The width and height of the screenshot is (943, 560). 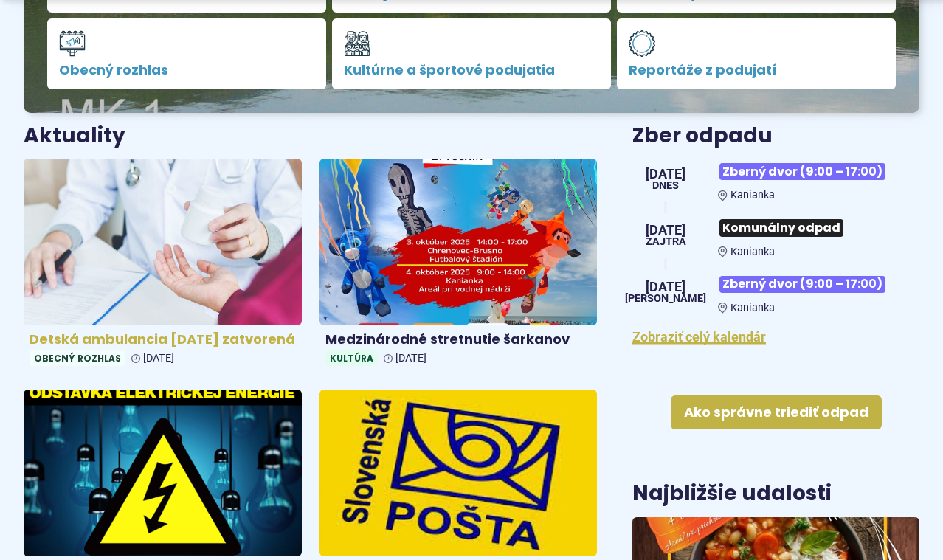 What do you see at coordinates (187, 54) in the screenshot?
I see `a: Obecný rozhlas` at bounding box center [187, 54].